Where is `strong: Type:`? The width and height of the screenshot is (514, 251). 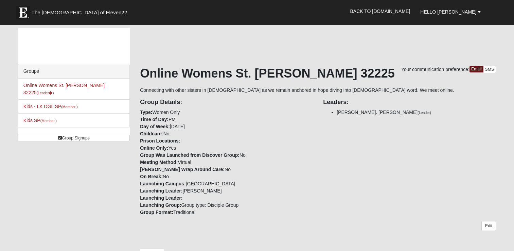
strong: Type: is located at coordinates (146, 112).